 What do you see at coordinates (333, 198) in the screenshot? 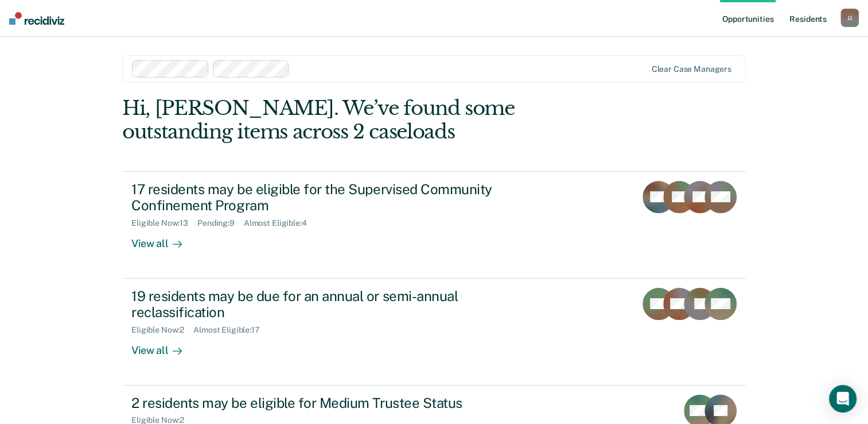
I see `div: 17 residents may be eligible for the Supervised Community Confinement Program` at bounding box center [333, 198].